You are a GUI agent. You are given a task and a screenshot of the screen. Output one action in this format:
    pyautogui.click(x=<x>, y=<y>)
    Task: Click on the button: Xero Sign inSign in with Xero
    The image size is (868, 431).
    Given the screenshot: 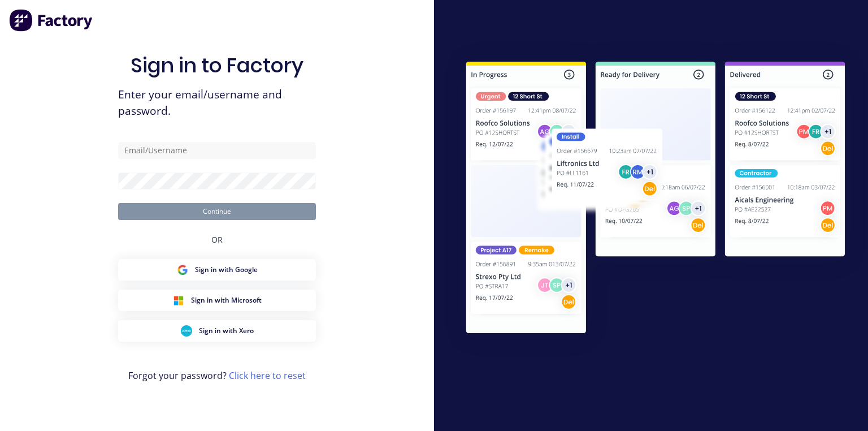 What is the action you would take?
    pyautogui.click(x=217, y=331)
    